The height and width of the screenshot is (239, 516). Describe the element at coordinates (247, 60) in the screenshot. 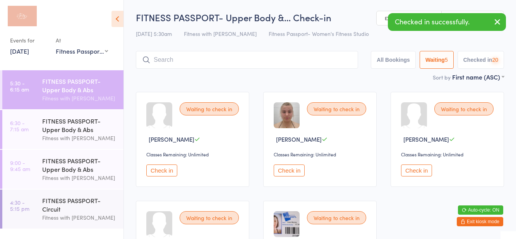

I see `input: Search` at that location.